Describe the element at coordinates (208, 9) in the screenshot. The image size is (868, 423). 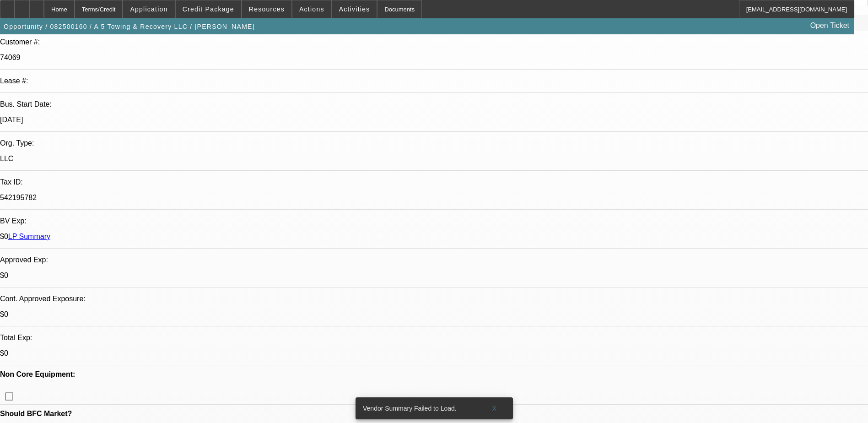
I see `button: Credit Package` at that location.